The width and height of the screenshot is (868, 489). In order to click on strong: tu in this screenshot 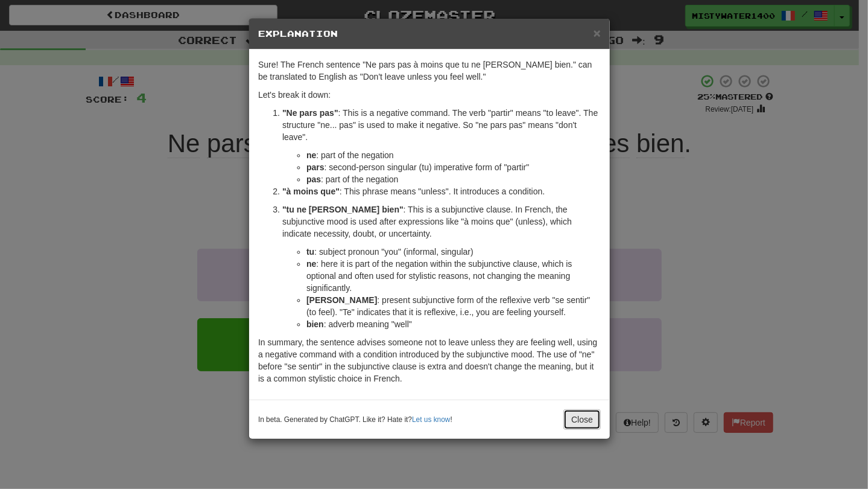, I will do `click(310, 252)`.